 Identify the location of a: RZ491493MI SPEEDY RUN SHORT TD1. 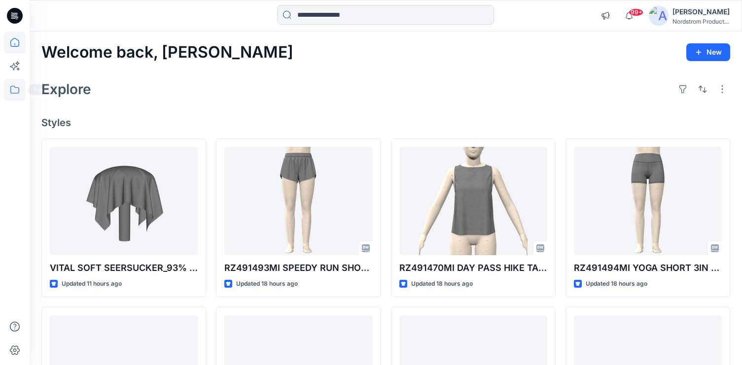
(298, 201).